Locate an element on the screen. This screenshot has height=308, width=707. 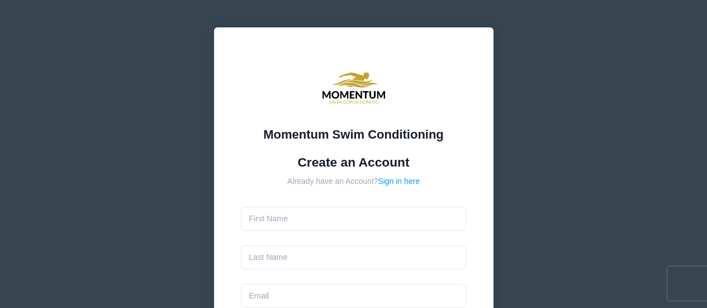
h1: Create an Account is located at coordinates (353, 162).